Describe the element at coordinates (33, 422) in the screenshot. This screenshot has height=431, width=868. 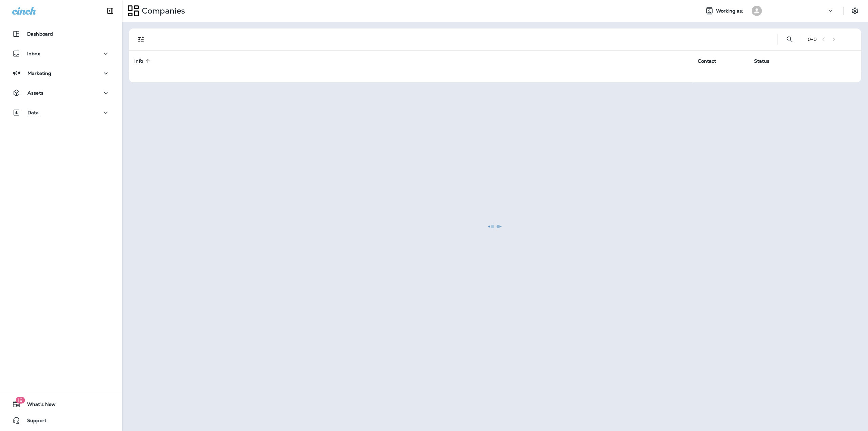
I see `span: Support` at that location.